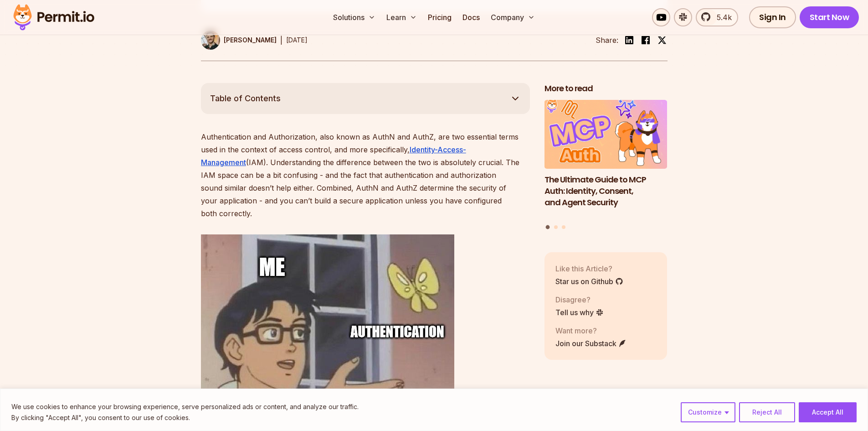 The height and width of the screenshot is (431, 868). I want to click on button: Table of Contents, so click(365, 99).